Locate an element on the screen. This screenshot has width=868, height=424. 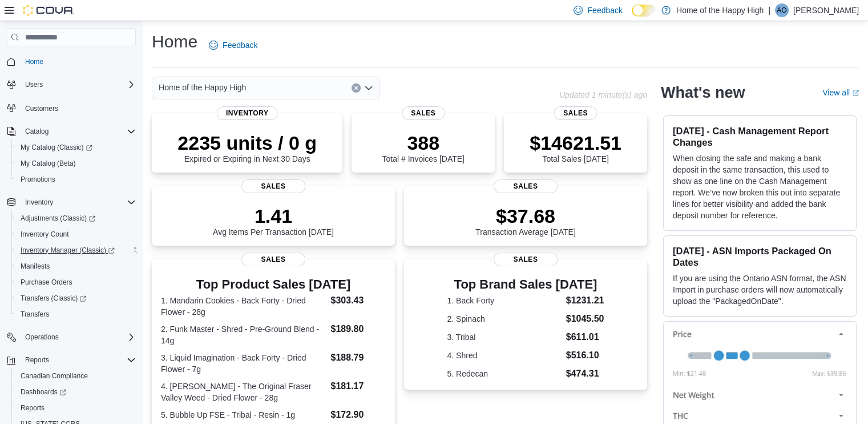
button: Home is located at coordinates (71, 61).